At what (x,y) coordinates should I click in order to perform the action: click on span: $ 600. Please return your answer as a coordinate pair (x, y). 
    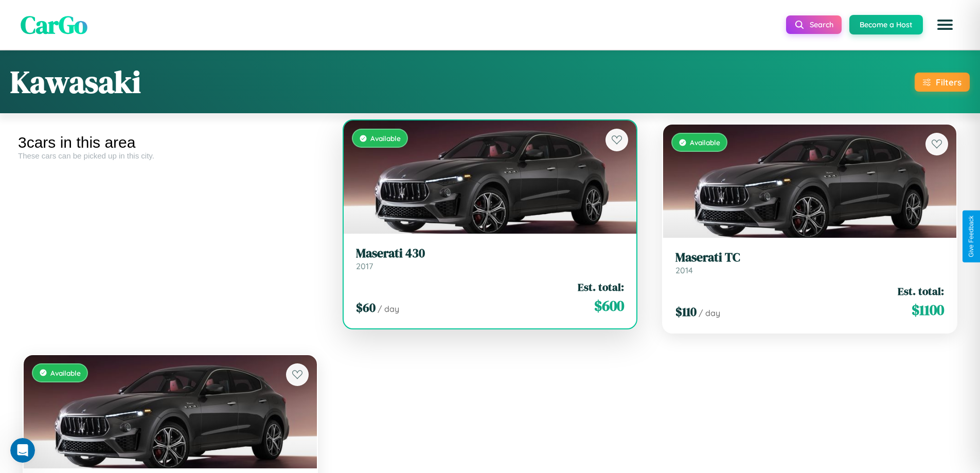
    Looking at the image, I should click on (609, 305).